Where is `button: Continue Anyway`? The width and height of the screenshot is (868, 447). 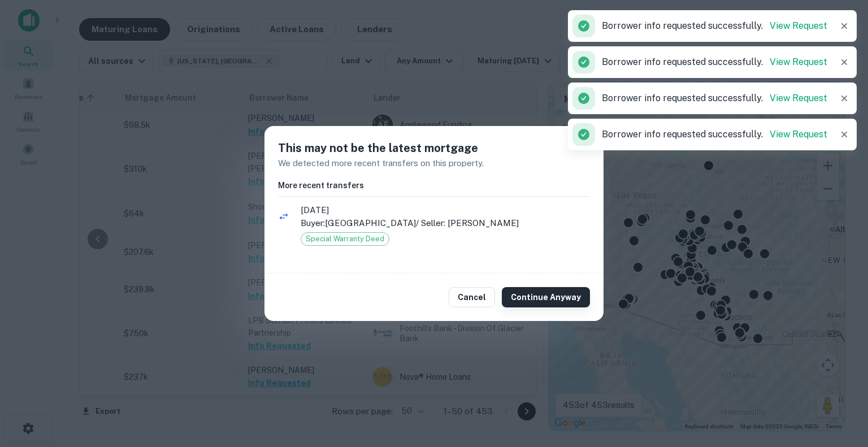
button: Continue Anyway is located at coordinates (546, 297).